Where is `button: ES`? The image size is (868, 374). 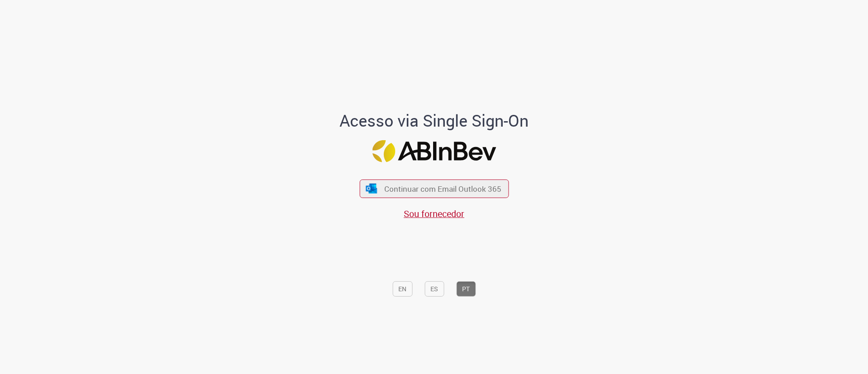
button: ES is located at coordinates (434, 289).